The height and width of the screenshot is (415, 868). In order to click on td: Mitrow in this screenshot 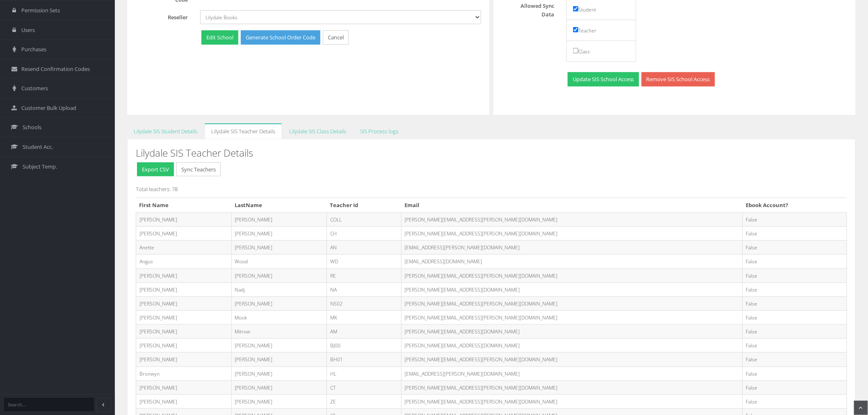, I will do `click(279, 332)`.